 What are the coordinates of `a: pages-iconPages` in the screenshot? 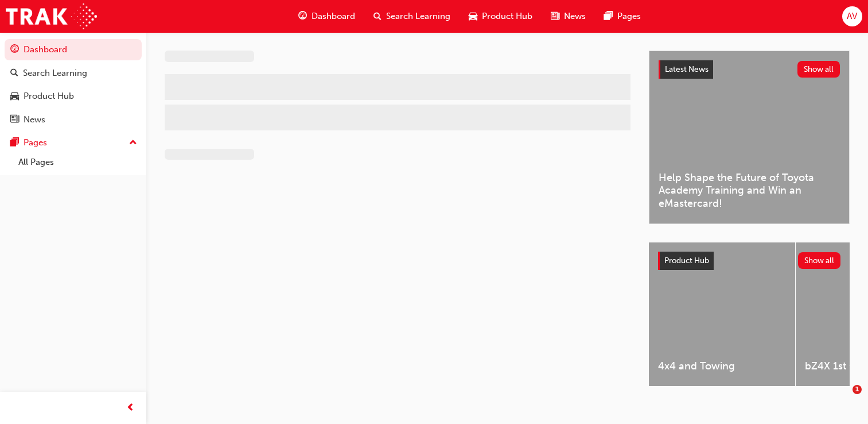 It's located at (623, 16).